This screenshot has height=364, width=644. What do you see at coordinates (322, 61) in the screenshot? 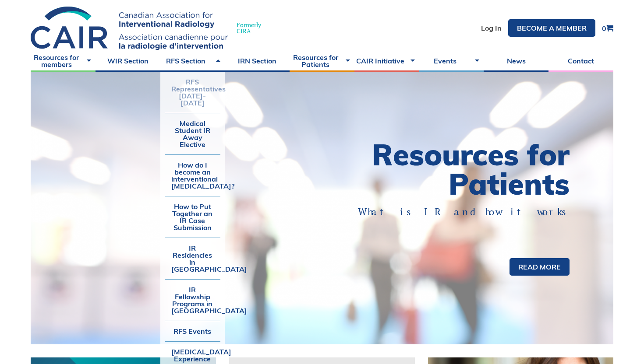
I see `a: Resources for Patients` at bounding box center [322, 61].